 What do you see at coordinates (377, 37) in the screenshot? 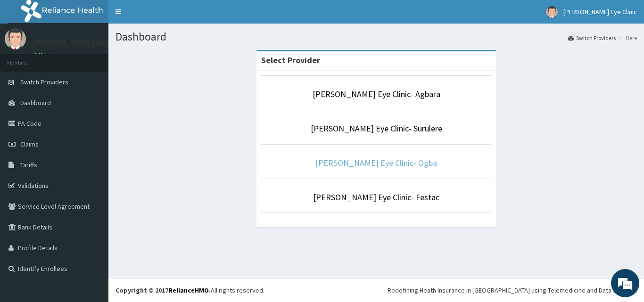
I see `h1: Dashboard` at bounding box center [377, 37].